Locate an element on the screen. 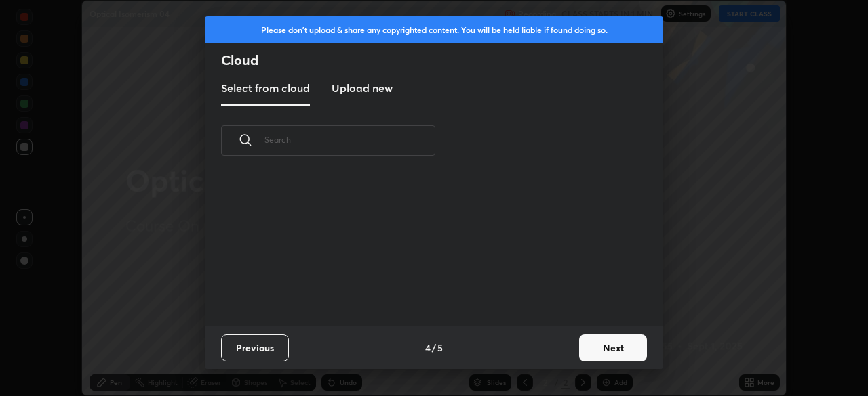 This screenshot has width=868, height=396. input: Search is located at coordinates (350, 140).